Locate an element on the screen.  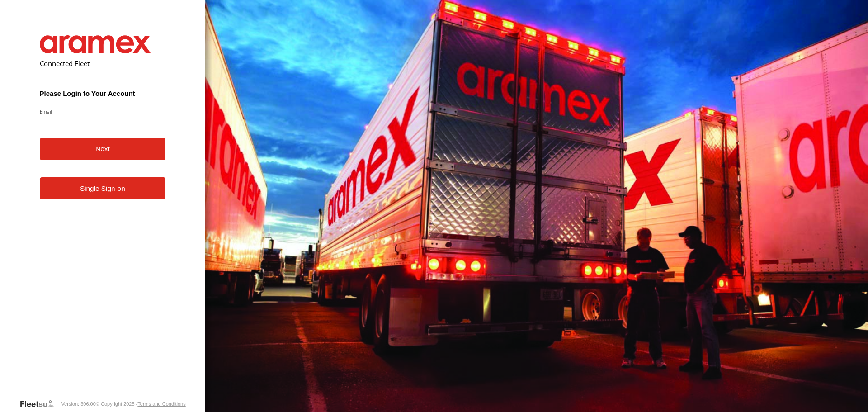
h3: Please Login to Your Account is located at coordinates (102, 94).